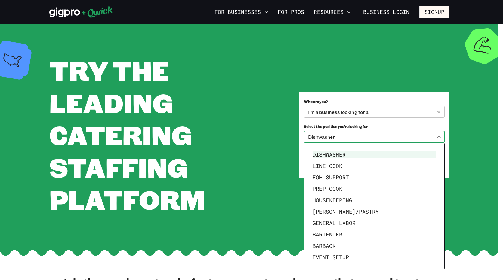 This screenshot has height=280, width=503. I want to click on li: General Labor, so click(374, 223).